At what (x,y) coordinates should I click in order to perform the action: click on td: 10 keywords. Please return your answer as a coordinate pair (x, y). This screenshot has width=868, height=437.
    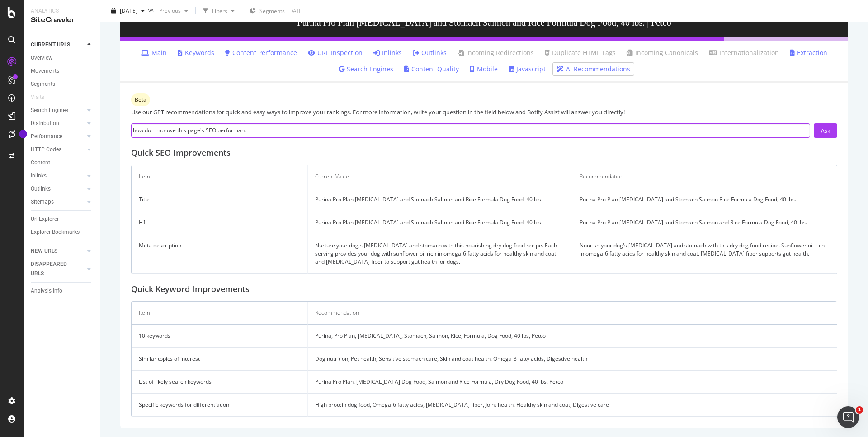
    Looking at the image, I should click on (219, 336).